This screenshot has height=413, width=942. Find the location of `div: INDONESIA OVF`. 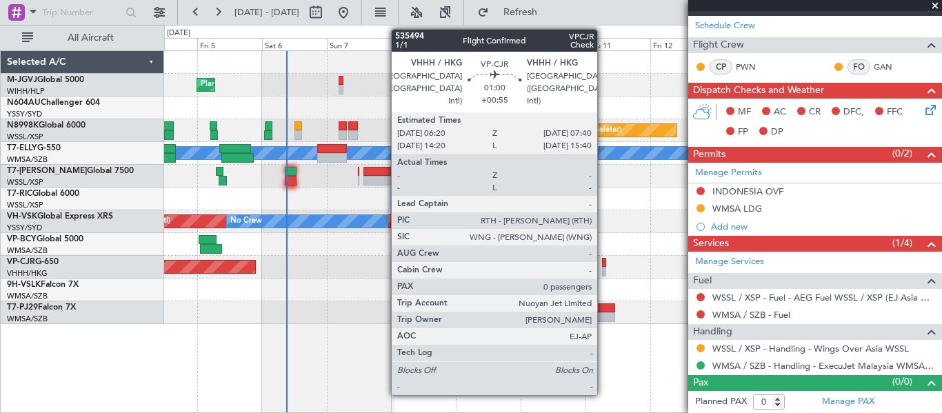

div: INDONESIA OVF is located at coordinates (748, 191).